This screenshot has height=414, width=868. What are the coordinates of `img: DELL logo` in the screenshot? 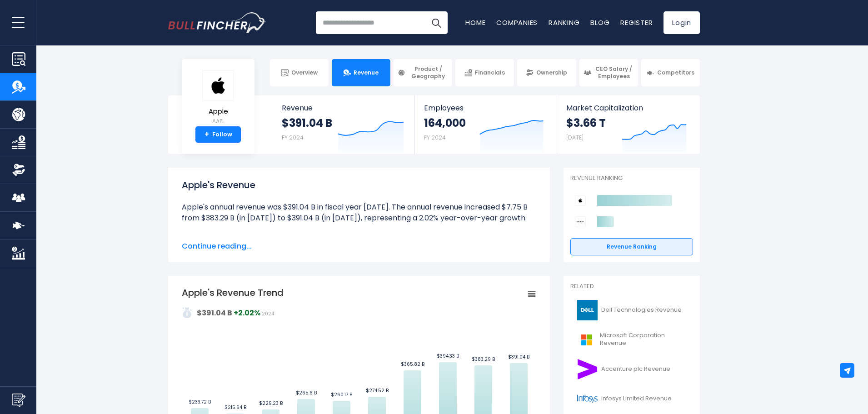 It's located at (587, 310).